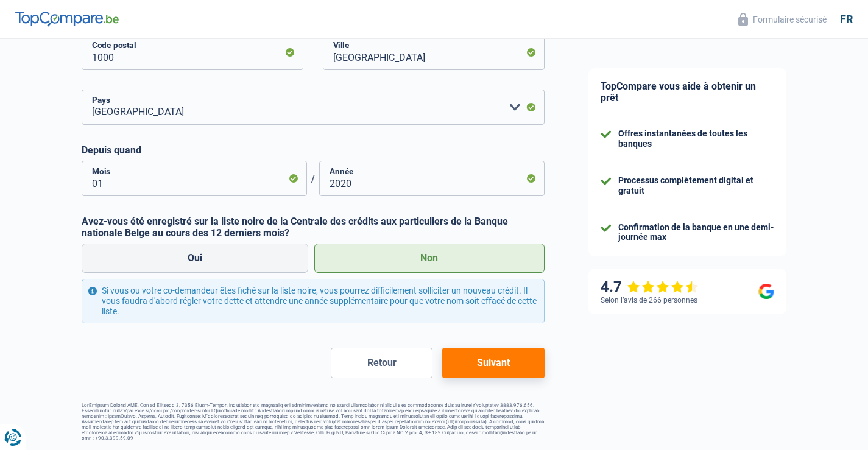 This screenshot has width=868, height=450. I want to click on div: Si vous ou votre co-demandeur êtes fiché sur la liste noire, vous pourrez difficilement sollicite..., so click(313, 301).